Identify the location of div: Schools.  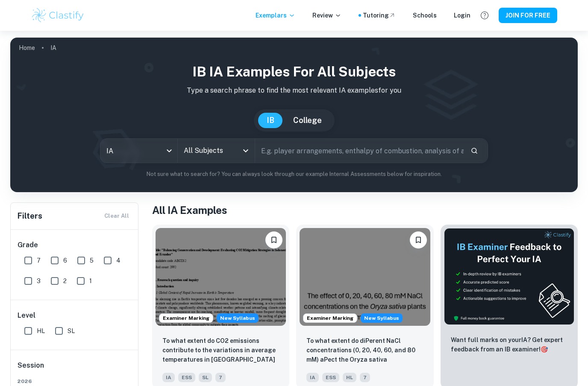
(425, 16).